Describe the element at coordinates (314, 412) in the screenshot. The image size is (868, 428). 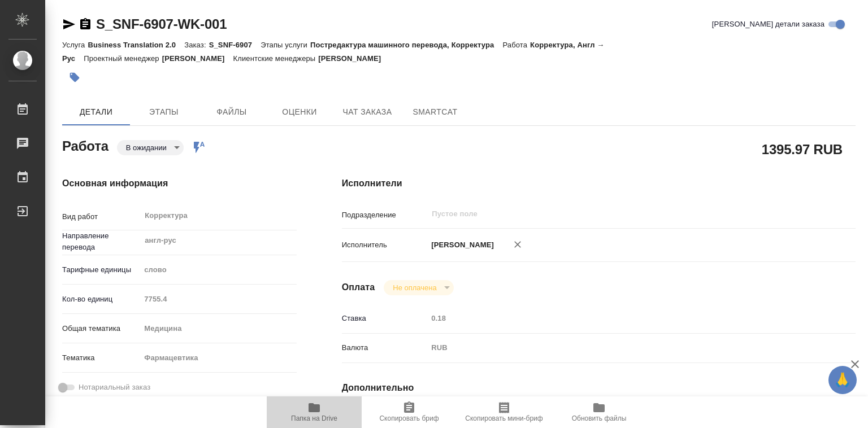
I see `button: Папка на Drive` at that location.